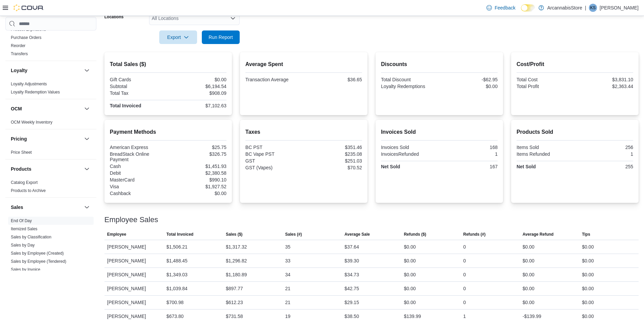  I want to click on a: Reorder, so click(18, 46).